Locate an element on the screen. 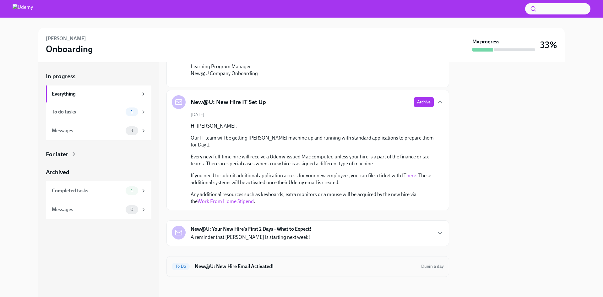 The width and height of the screenshot is (603, 297). strong: My progress is located at coordinates (485, 42).